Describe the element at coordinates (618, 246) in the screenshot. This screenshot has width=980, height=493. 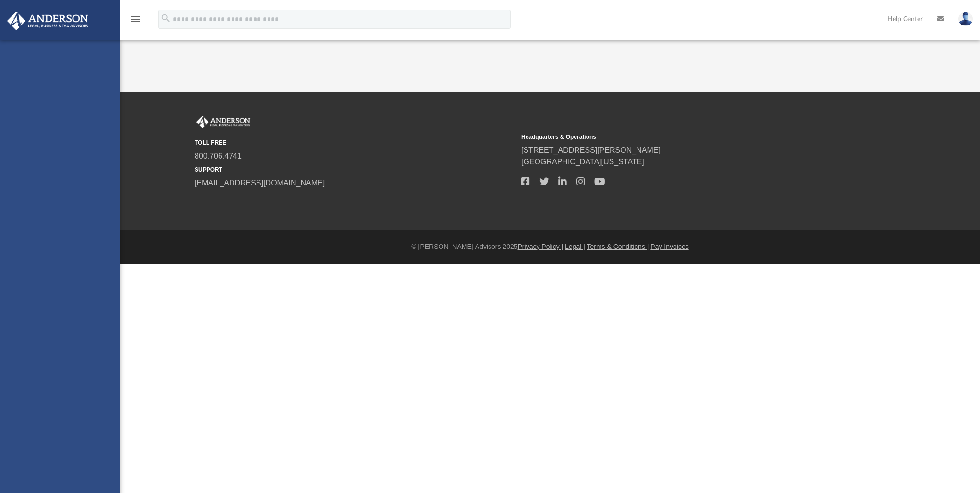
I see `a: Terms & Conditions |` at that location.